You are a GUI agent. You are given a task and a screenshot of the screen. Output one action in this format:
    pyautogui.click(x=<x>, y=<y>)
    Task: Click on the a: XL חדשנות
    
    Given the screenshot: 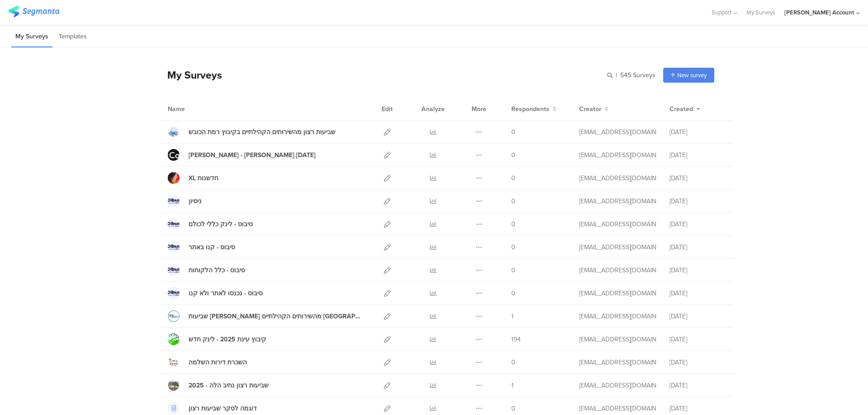 What is the action you would take?
    pyautogui.click(x=193, y=178)
    